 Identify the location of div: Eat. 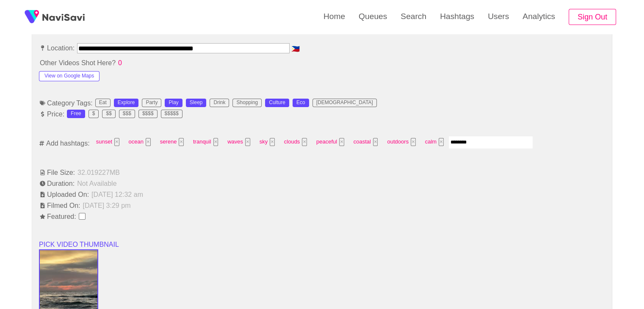
(103, 103).